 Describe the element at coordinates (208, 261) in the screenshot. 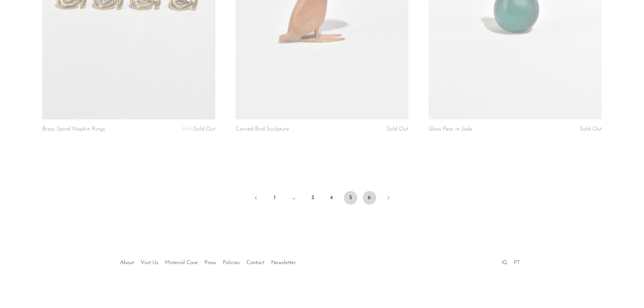

I see `ul: Quick links` at that location.